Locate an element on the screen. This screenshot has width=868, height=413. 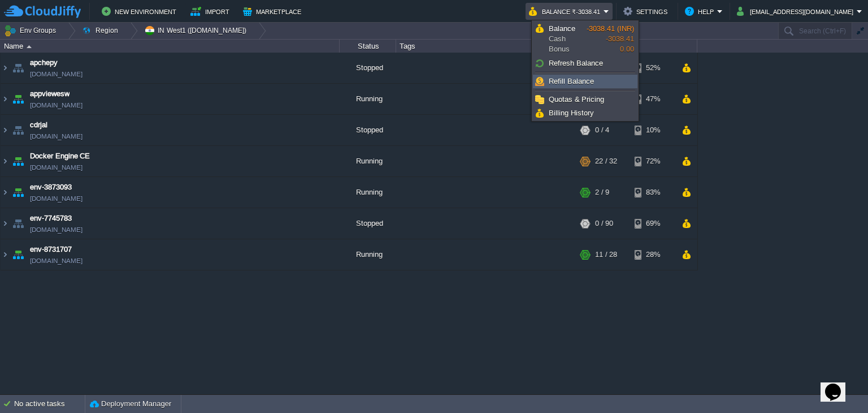
span: apchepy is located at coordinates (43, 63).